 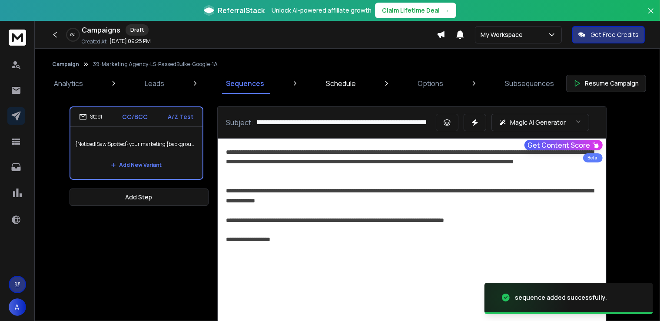 What do you see at coordinates (608, 35) in the screenshot?
I see `button: Get Free Credits` at bounding box center [608, 35].